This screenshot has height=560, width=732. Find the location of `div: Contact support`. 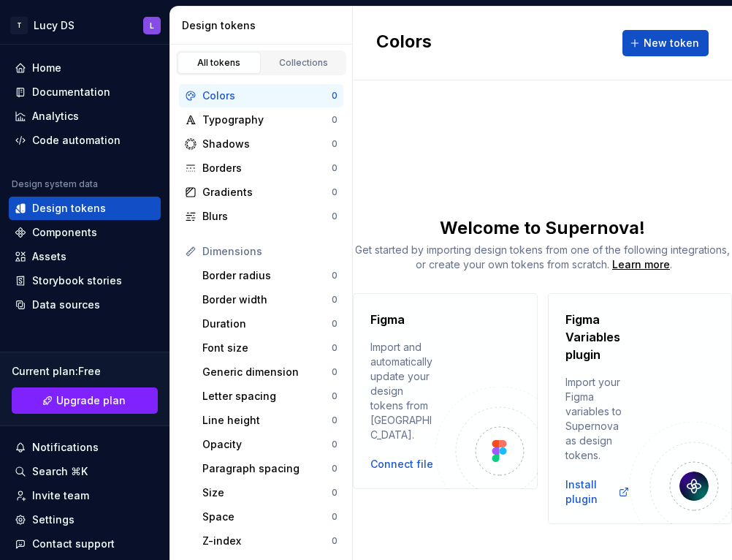

div: Contact support is located at coordinates (73, 543).